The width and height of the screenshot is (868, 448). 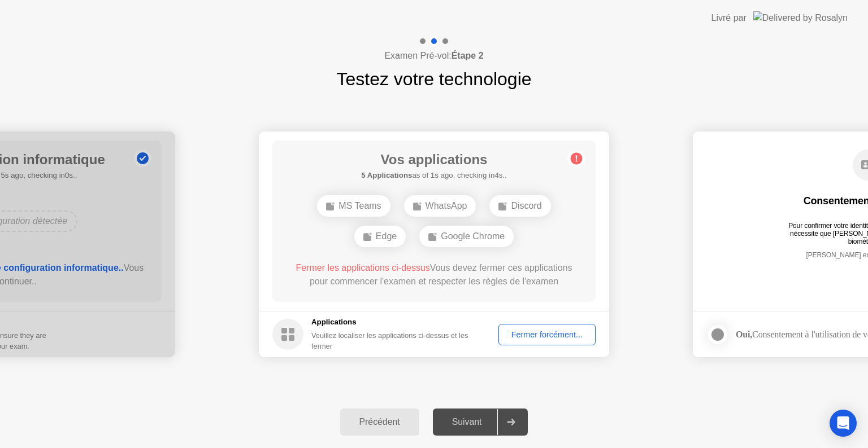 I want to click on h1: Testez votre technologie, so click(x=433, y=79).